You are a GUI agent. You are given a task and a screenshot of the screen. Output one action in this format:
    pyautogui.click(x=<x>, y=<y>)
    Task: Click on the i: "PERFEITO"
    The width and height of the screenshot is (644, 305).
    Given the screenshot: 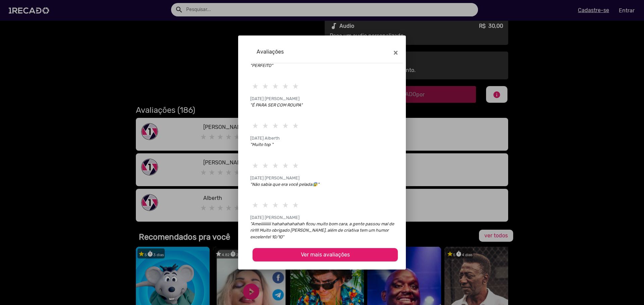 What is the action you would take?
    pyautogui.click(x=261, y=65)
    